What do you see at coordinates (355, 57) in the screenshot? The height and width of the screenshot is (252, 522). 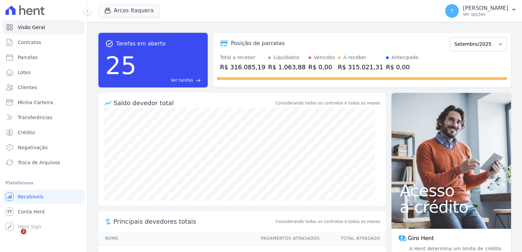 I see `div: A receber` at bounding box center [355, 57].